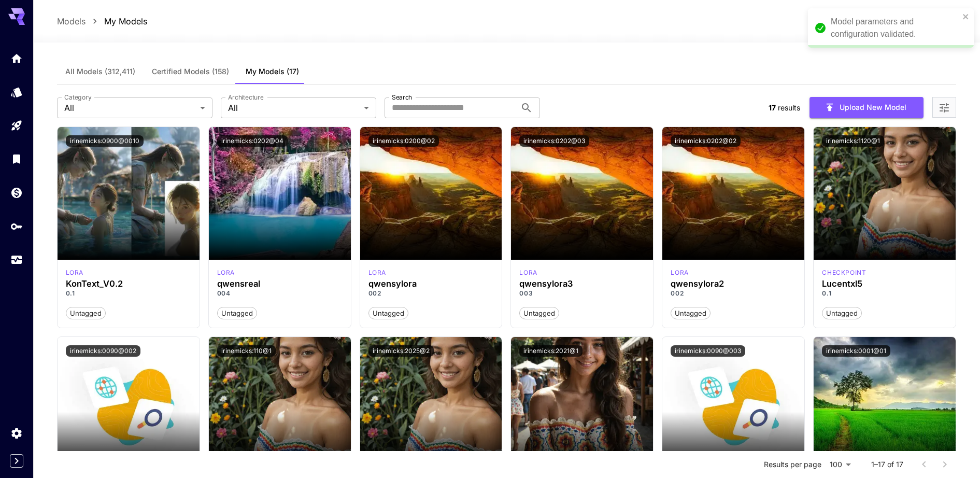  Describe the element at coordinates (844, 273) in the screenshot. I see `p: checkpoint` at that location.